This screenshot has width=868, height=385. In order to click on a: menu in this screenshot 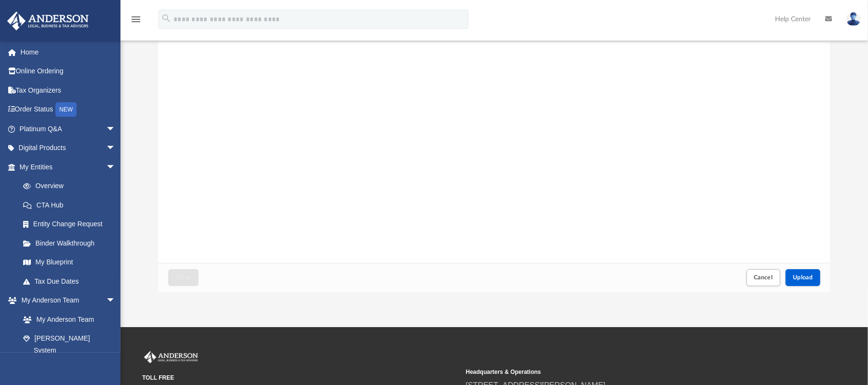, I will do `click(136, 22)`.